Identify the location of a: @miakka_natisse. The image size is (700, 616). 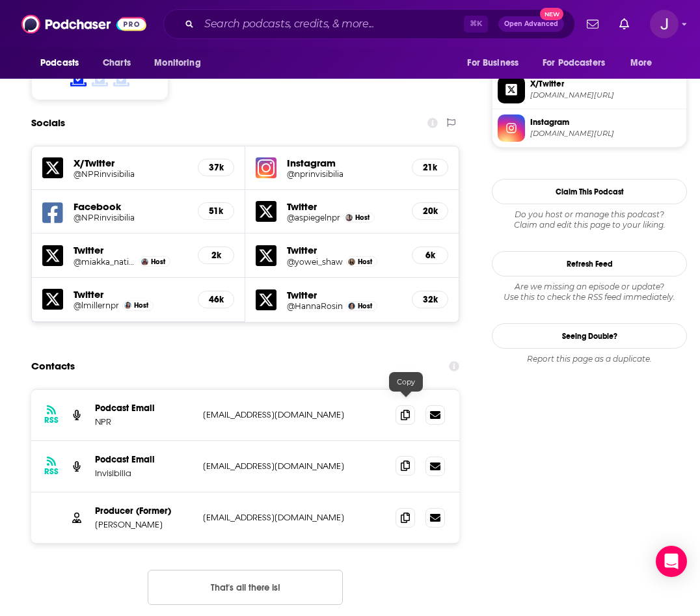
(105, 261).